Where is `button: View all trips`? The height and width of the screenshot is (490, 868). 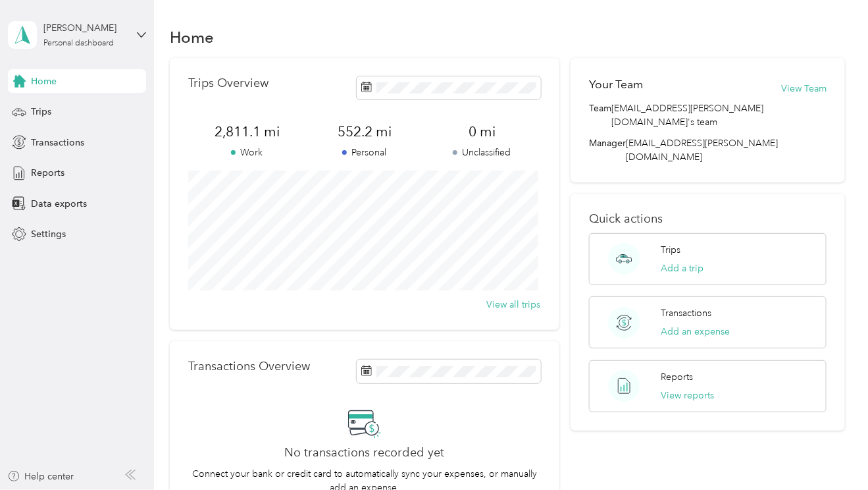 button: View all trips is located at coordinates (514, 304).